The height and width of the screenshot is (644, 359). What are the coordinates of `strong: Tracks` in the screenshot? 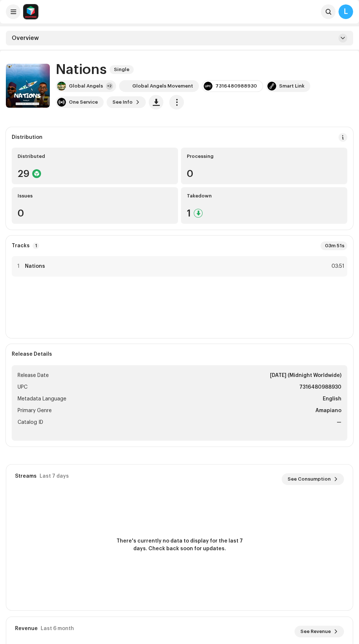 It's located at (21, 246).